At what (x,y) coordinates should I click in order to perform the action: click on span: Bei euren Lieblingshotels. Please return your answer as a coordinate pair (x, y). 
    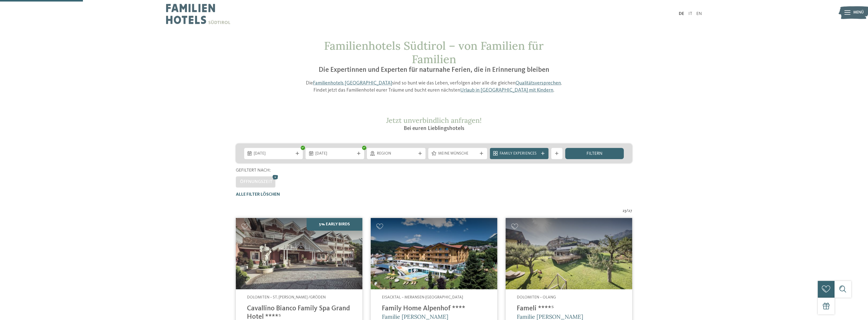
    Looking at the image, I should click on (434, 129).